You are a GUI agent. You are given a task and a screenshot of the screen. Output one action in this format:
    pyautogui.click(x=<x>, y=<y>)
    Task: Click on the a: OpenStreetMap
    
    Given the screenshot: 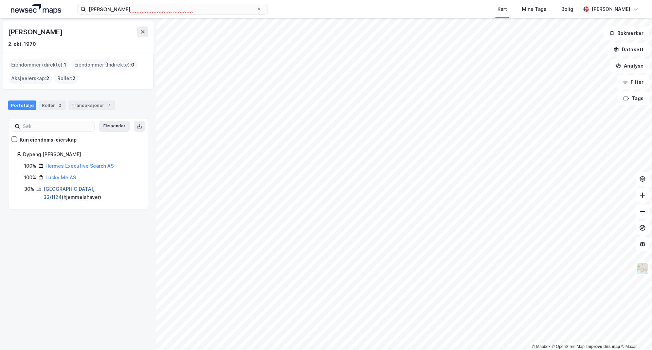 What is the action you would take?
    pyautogui.click(x=568, y=347)
    